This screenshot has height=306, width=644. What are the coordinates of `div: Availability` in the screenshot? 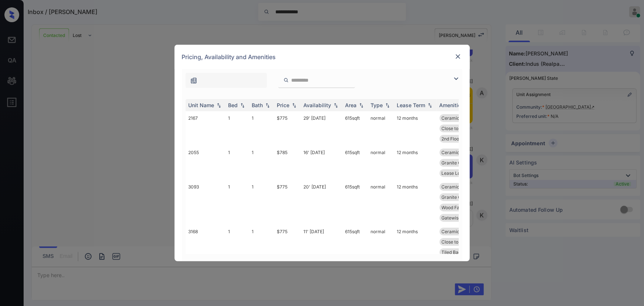 It's located at (317, 105).